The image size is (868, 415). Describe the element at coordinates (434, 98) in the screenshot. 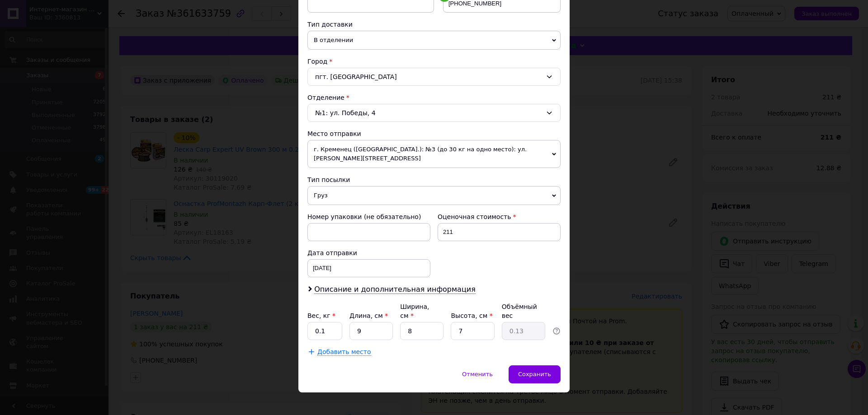

I see `div: Отделение` at that location.